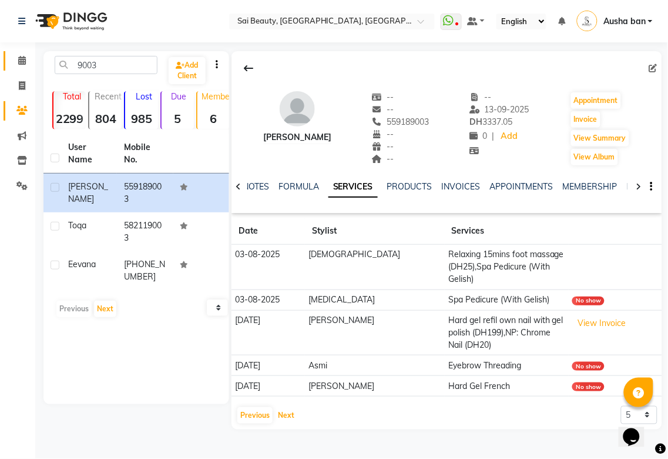  I want to click on th: Services, so click(507, 231).